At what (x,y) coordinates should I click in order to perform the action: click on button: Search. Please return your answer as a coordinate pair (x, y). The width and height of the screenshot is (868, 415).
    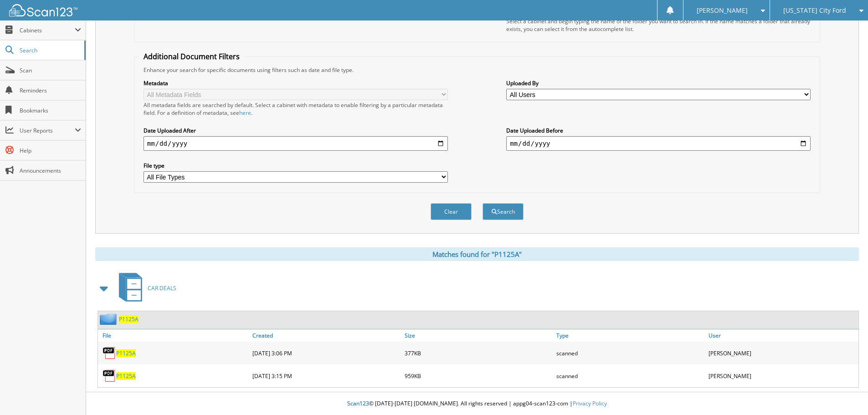
    Looking at the image, I should click on (503, 211).